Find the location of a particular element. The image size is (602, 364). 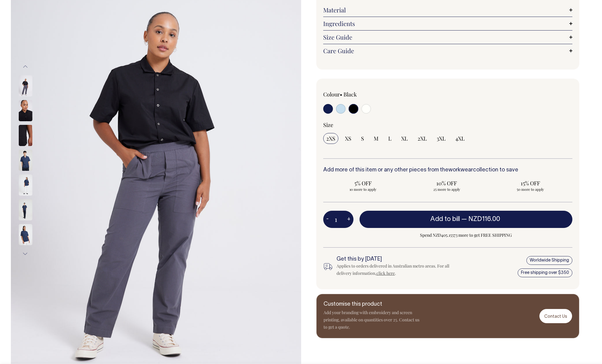

a: workwear is located at coordinates (461, 170).